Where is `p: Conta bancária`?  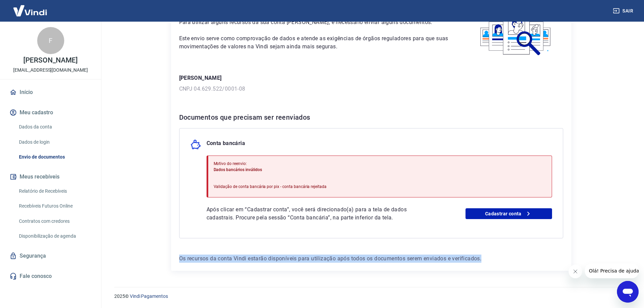
p: Conta bancária is located at coordinates (226, 145).